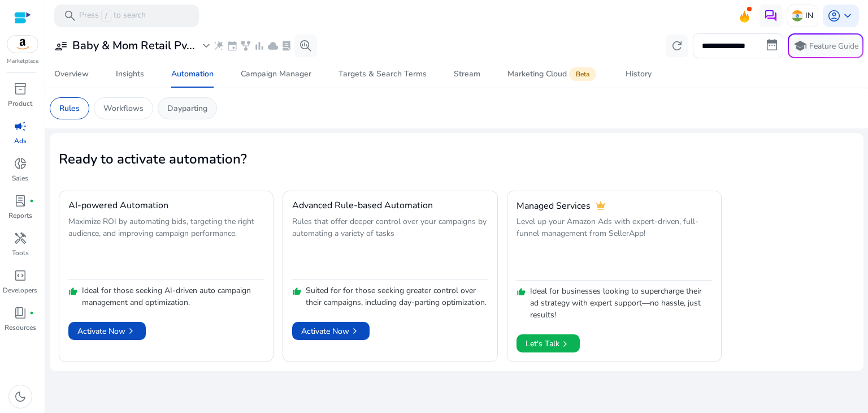 The image size is (868, 413). Describe the element at coordinates (800, 46) in the screenshot. I see `span: school` at that location.